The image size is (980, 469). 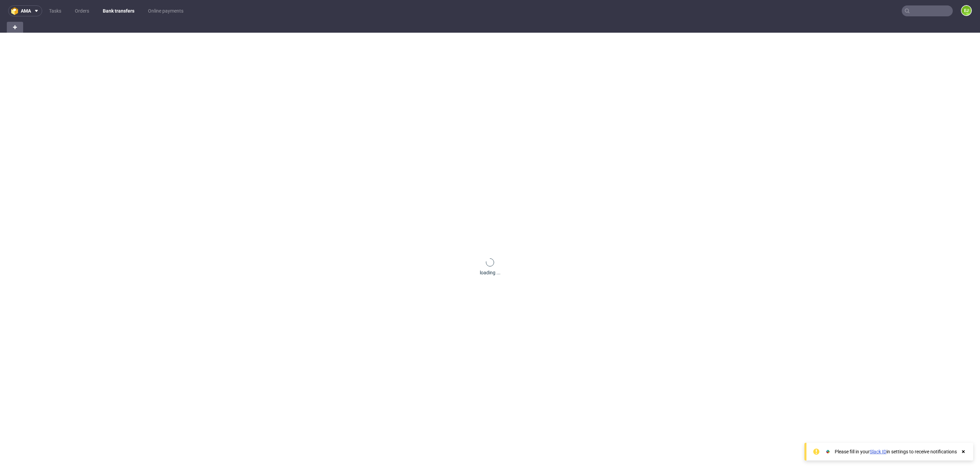 What do you see at coordinates (878, 452) in the screenshot?
I see `a: Slack ID` at bounding box center [878, 452].